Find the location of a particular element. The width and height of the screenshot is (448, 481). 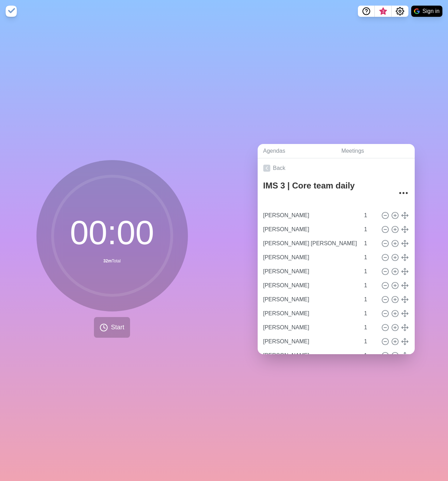

a: Agendas is located at coordinates (297, 151).